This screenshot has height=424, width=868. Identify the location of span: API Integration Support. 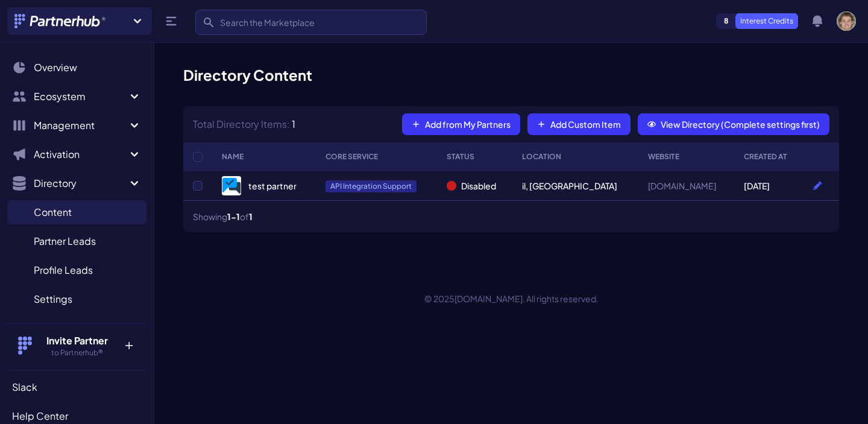
(371, 186).